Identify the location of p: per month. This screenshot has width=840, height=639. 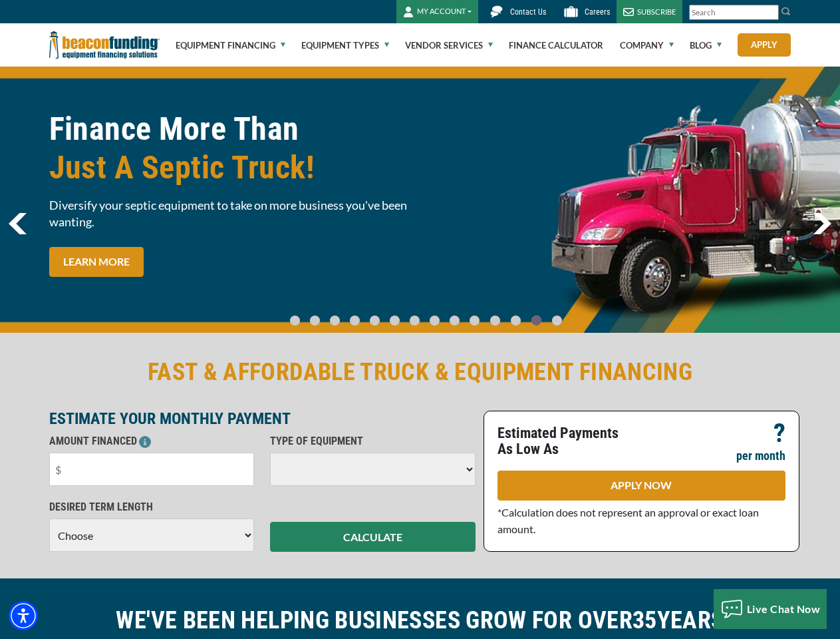
(761, 456).